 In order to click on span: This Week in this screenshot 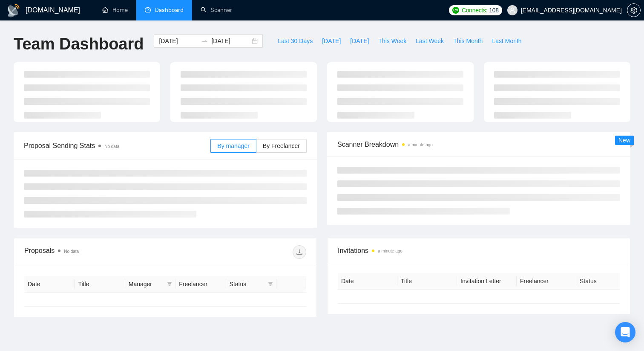, I will do `click(392, 41)`.